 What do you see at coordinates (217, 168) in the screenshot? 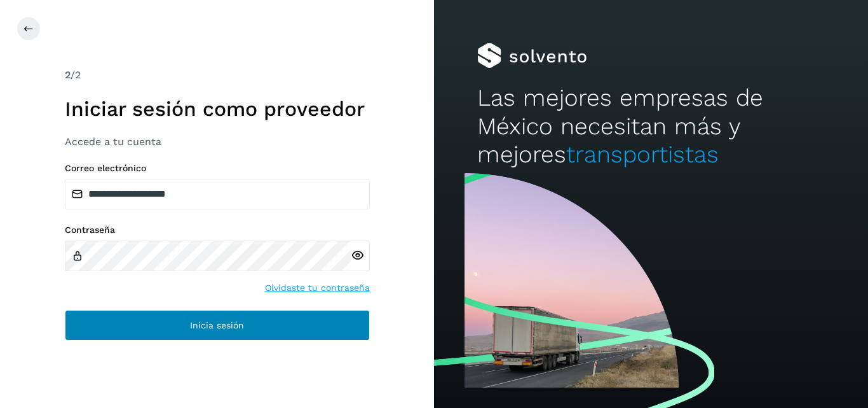
I see `label: Correo electrónico` at bounding box center [217, 168].